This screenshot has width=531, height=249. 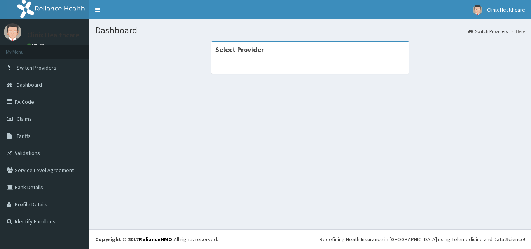 What do you see at coordinates (310, 239) in the screenshot?
I see `footer: All rights reserved.` at bounding box center [310, 239].